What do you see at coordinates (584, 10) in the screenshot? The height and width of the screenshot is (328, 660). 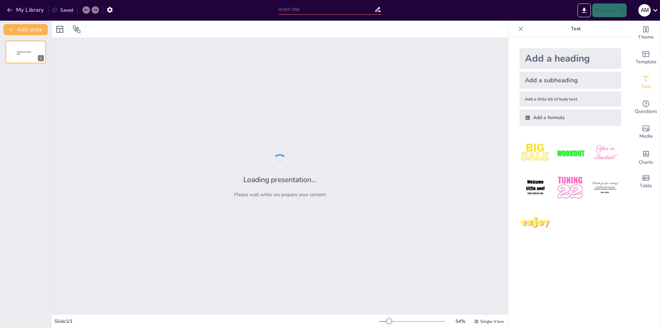 I see `button: Export to PowerPoint` at bounding box center [584, 10].